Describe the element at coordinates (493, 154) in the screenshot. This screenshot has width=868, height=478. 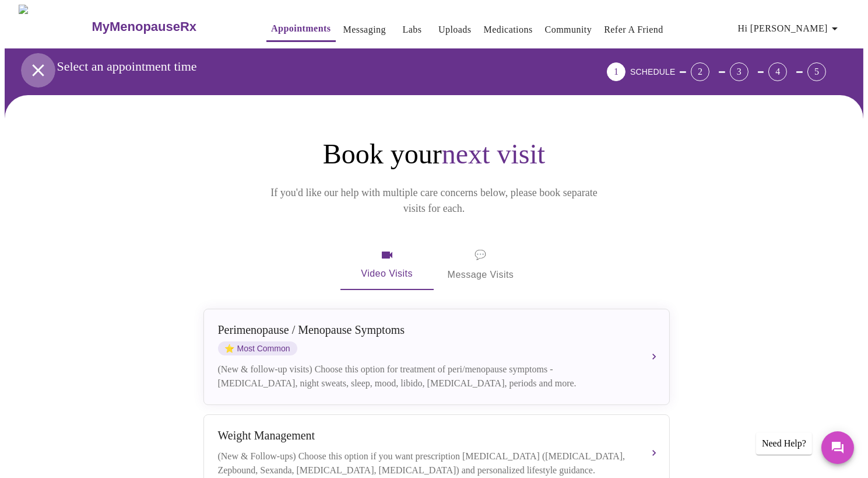
I see `span: next visit` at that location.